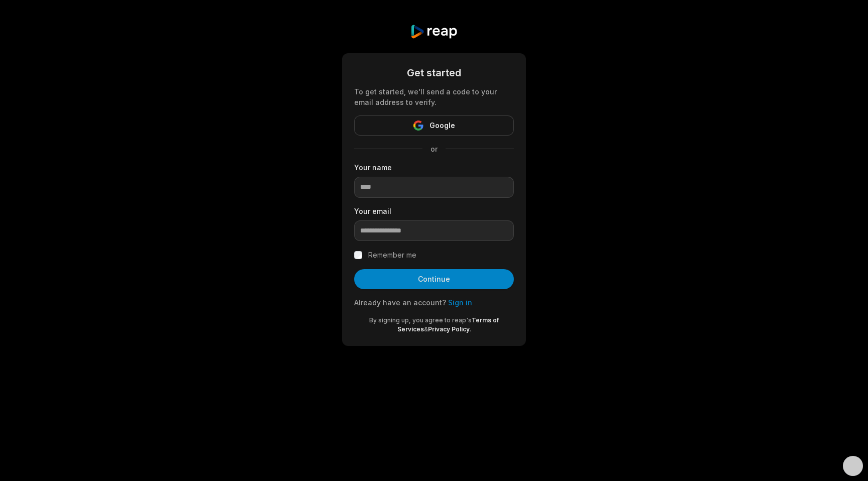  I want to click on span: By signing up, you agree to reap's, so click(420, 320).